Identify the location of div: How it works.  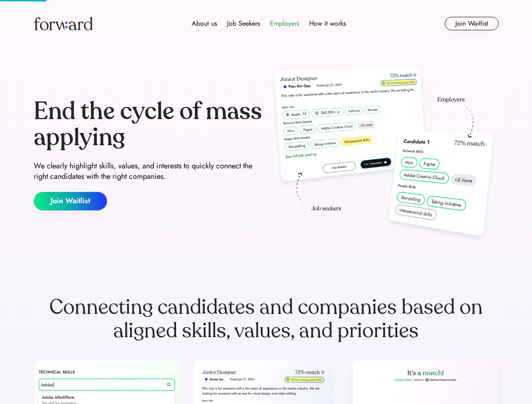
(327, 24).